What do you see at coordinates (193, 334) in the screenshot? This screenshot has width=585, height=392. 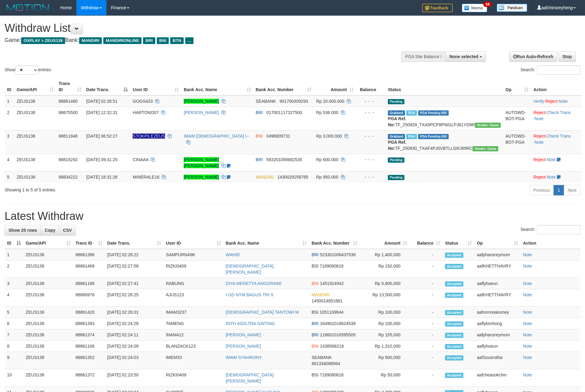 I see `td: INANA12` at bounding box center [193, 334].